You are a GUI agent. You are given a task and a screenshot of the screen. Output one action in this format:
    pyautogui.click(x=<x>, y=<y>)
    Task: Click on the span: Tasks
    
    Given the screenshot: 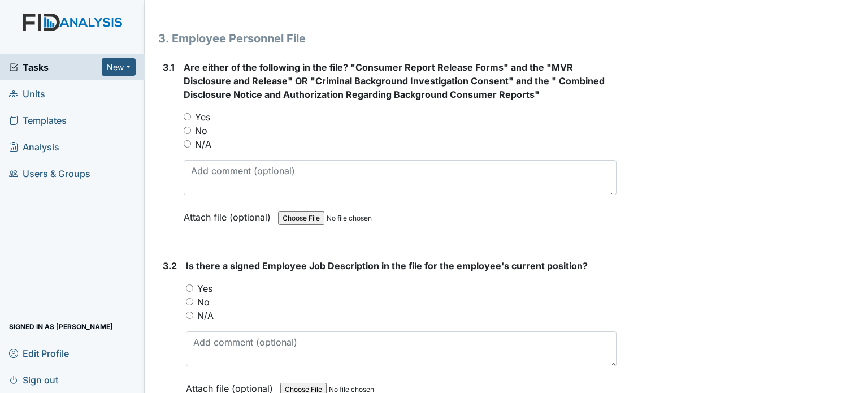 What is the action you would take?
    pyautogui.click(x=55, y=67)
    